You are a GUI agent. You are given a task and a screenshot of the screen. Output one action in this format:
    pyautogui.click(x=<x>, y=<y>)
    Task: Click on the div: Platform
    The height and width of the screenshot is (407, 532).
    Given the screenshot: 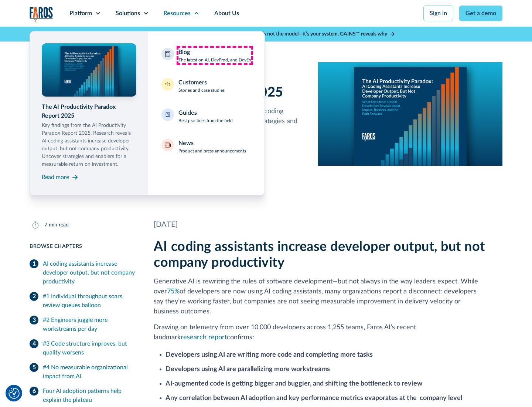 What is the action you would take?
    pyautogui.click(x=81, y=13)
    